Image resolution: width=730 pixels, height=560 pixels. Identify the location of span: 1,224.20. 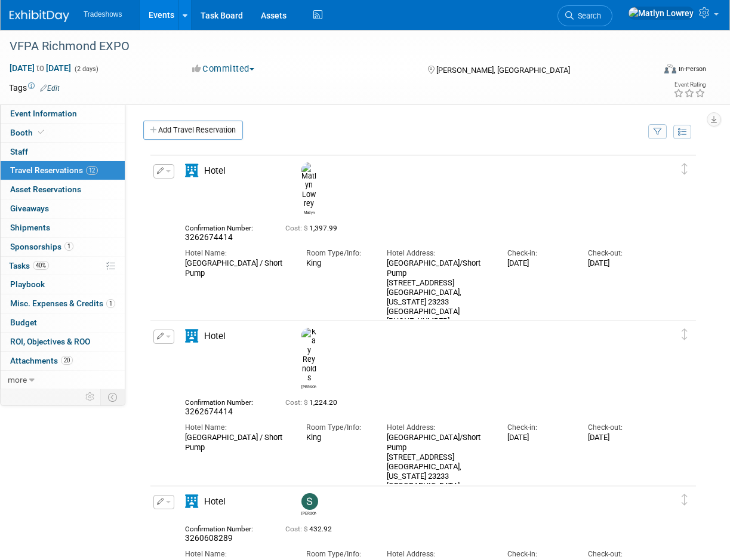
(313, 402).